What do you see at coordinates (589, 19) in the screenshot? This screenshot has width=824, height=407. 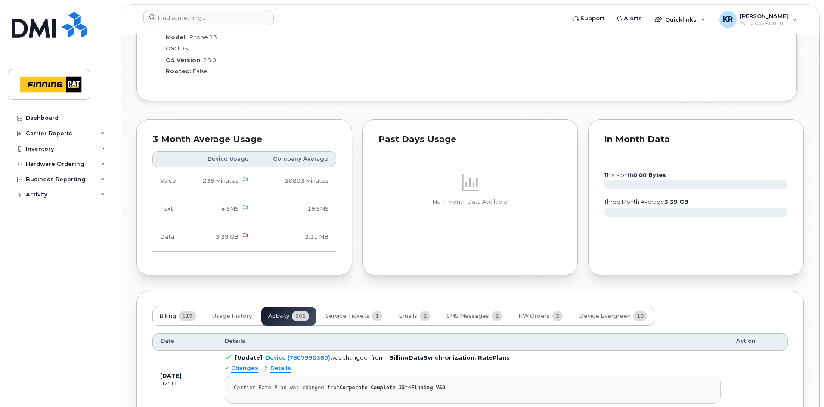 I see `a: Support` at bounding box center [589, 19].